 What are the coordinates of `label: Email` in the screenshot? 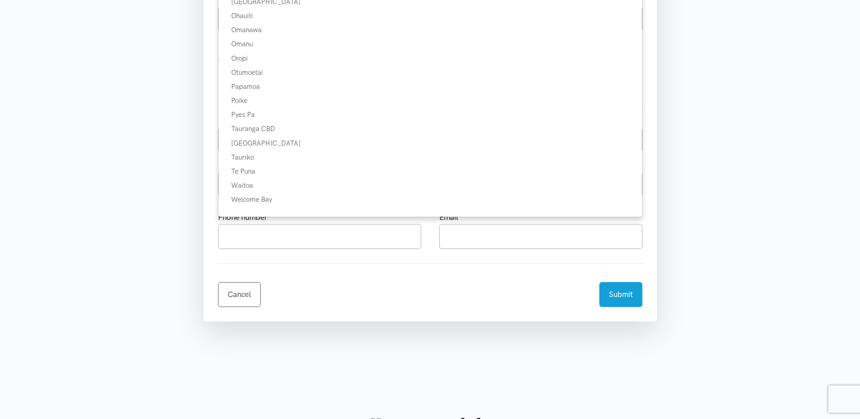 It's located at (449, 217).